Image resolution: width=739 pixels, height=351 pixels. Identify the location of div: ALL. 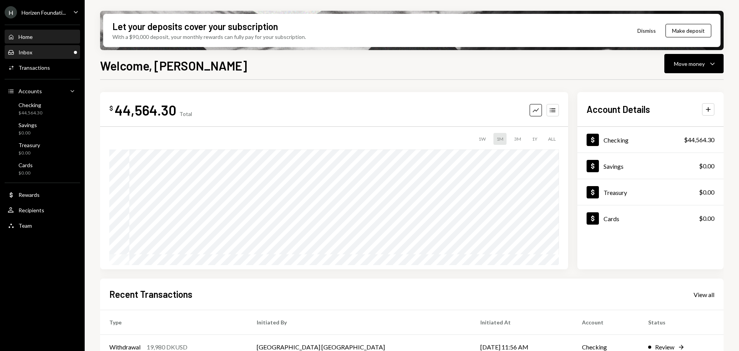
(552, 139).